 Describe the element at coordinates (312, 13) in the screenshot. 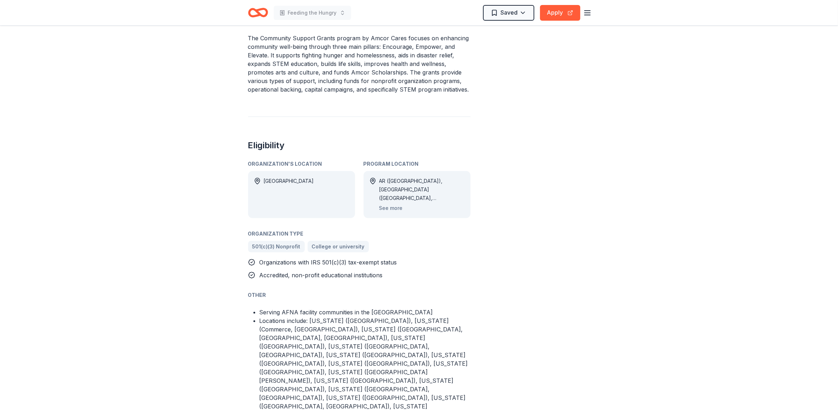

I see `button: Feeding the Hungry` at that location.